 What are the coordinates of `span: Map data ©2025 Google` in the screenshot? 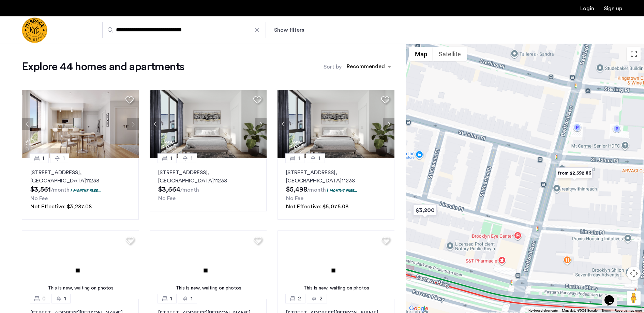 It's located at (580, 311).